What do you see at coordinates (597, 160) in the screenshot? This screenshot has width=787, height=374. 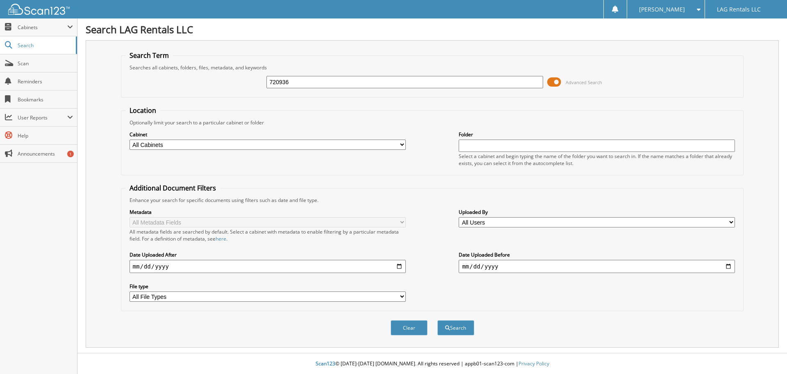 I see `div: Select a cabinet and begin typing the name of the folder you want to search in. If the name match...` at bounding box center [597, 160].